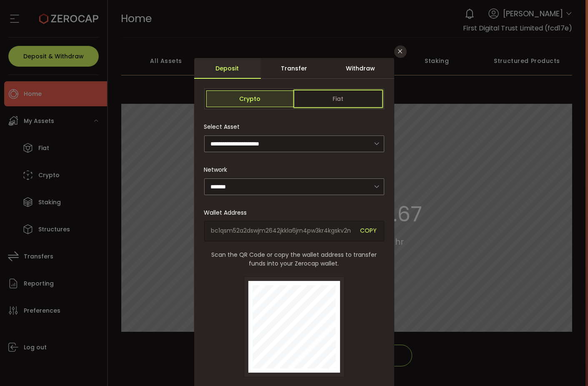 Image resolution: width=588 pixels, height=386 pixels. Describe the element at coordinates (338, 99) in the screenshot. I see `span: Fiat` at that location.